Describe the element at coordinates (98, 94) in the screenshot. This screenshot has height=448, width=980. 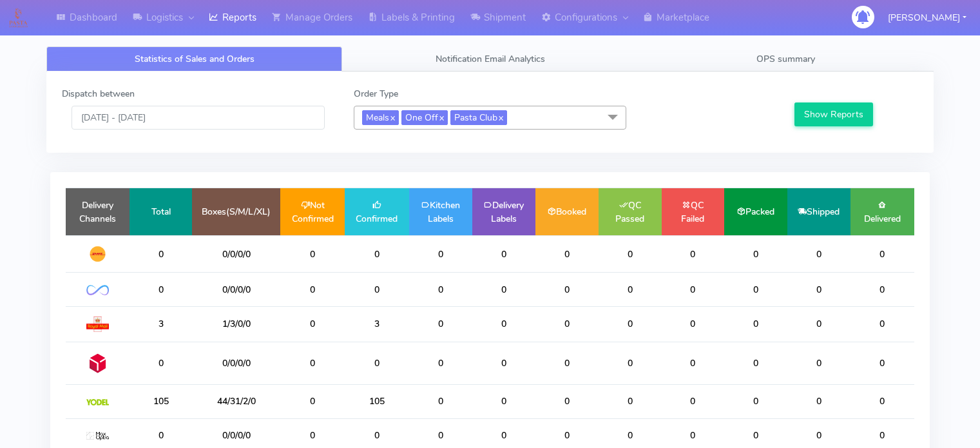
I see `label: Dispatch between` at that location.